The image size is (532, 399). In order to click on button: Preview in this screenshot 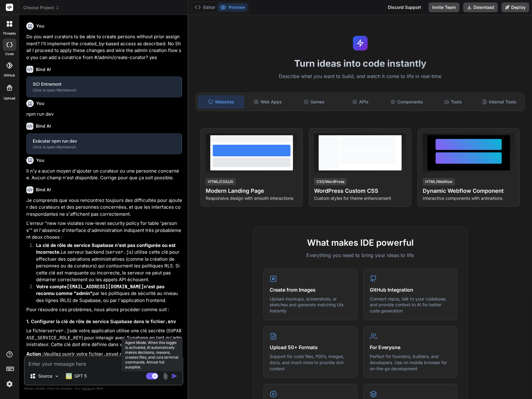, I will do `click(233, 7)`.